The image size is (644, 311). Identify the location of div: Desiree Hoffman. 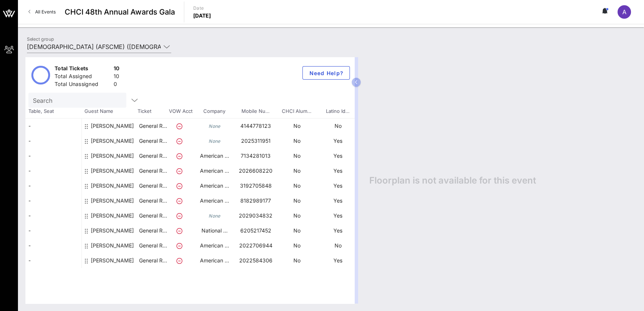
(112, 173).